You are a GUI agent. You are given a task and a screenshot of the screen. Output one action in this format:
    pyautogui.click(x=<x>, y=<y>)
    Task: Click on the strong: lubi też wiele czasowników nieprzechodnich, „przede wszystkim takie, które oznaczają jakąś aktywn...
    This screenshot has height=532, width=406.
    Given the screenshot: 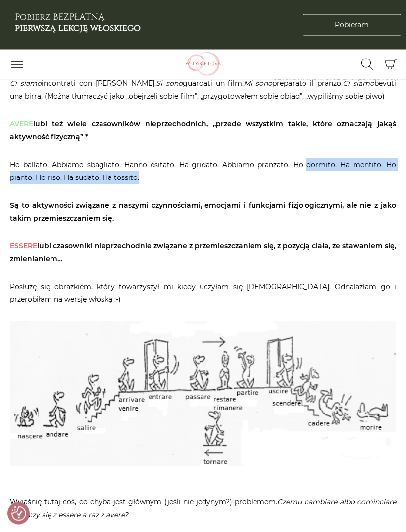 What is the action you would take?
    pyautogui.click(x=203, y=131)
    